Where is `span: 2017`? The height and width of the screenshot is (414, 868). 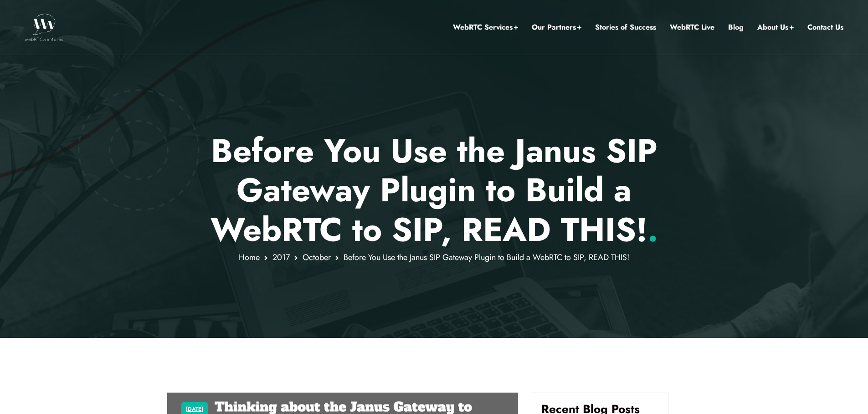 span: 2017 is located at coordinates (281, 257).